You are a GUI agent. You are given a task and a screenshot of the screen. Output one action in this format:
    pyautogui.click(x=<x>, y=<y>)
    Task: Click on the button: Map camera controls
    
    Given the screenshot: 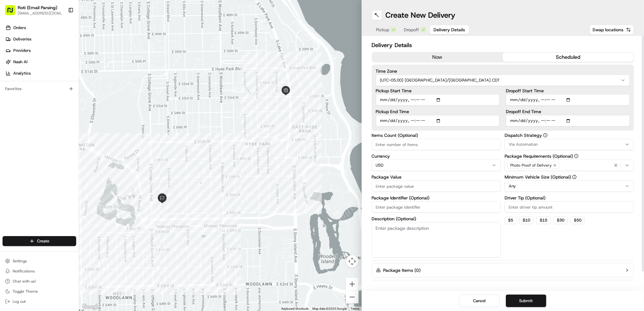 What is the action you would take?
    pyautogui.click(x=352, y=261)
    